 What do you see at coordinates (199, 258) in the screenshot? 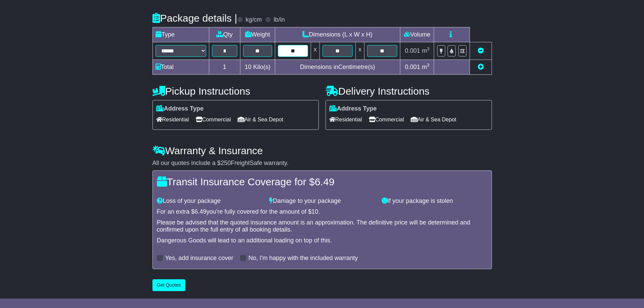
I see `label: Yes, add insurance cover` at bounding box center [199, 258].